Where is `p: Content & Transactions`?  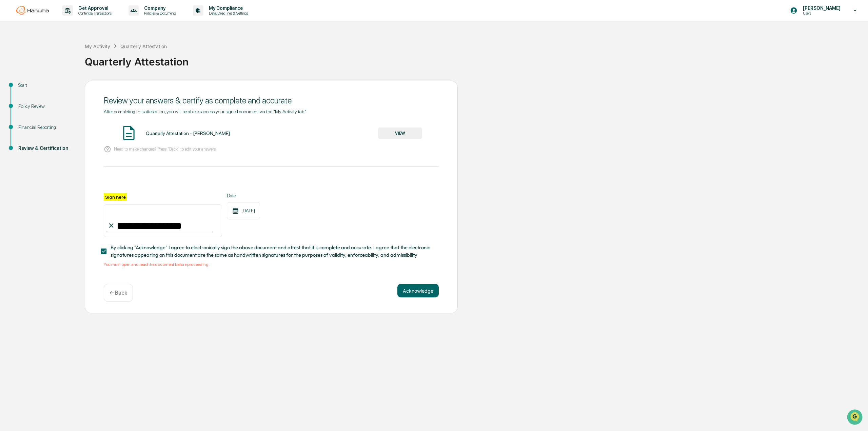
p: Content & Transactions is located at coordinates (94, 13).